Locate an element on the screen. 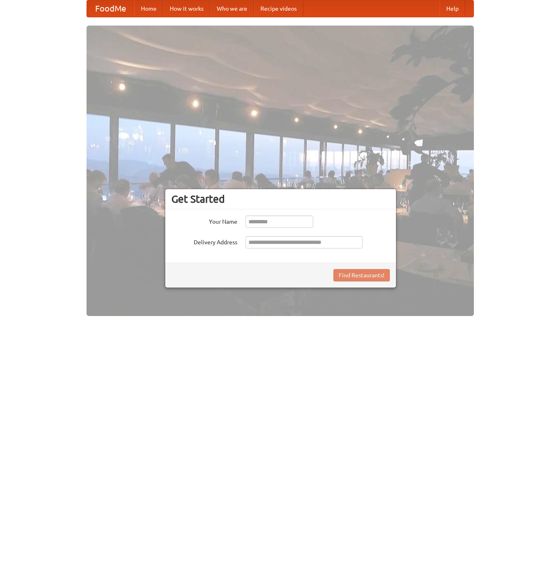  a: Who we are is located at coordinates (232, 9).